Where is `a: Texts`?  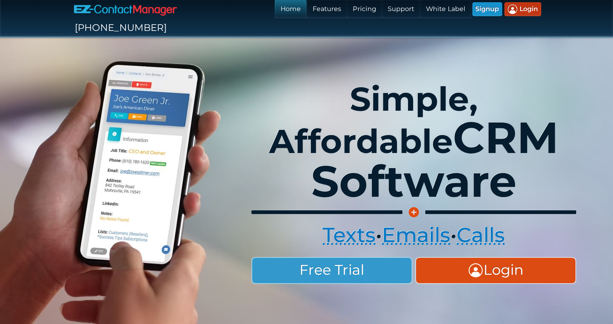
a: Texts is located at coordinates (349, 235).